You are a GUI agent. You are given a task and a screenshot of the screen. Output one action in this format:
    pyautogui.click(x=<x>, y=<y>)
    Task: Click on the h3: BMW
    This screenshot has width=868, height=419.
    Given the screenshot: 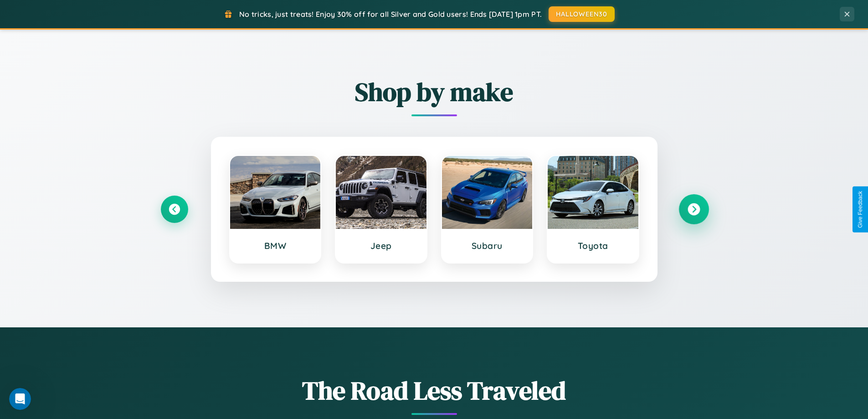 What is the action you would take?
    pyautogui.click(x=276, y=246)
    